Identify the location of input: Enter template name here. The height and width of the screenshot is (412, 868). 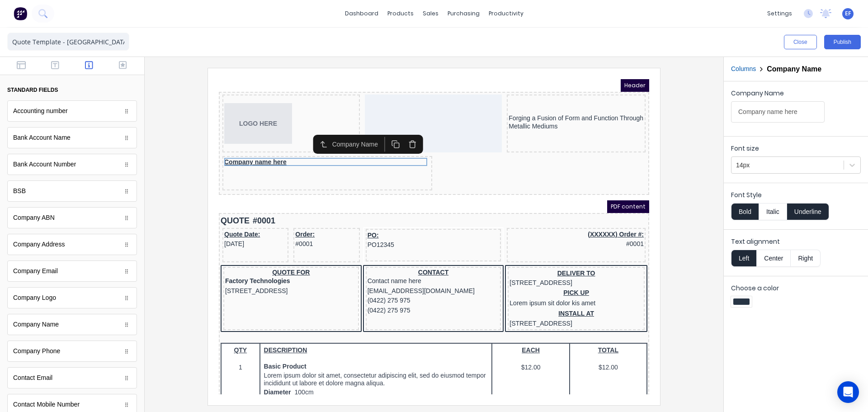
(68, 42).